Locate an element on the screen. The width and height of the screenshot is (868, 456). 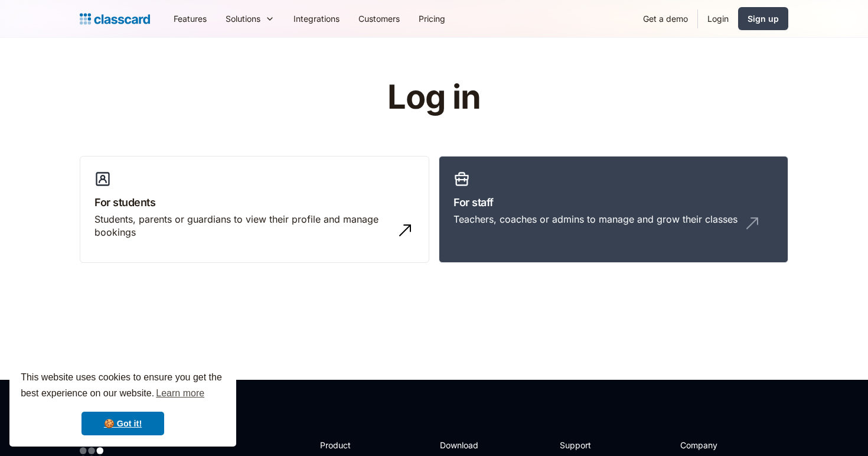
a: dismiss cookie message is located at coordinates (123, 424).